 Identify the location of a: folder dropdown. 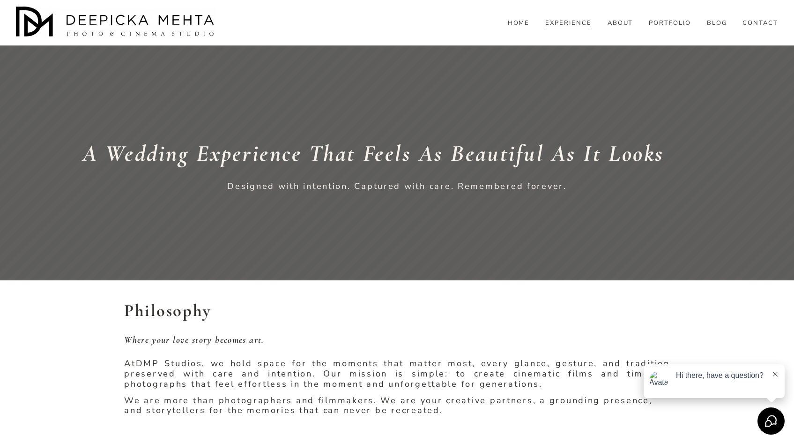
(717, 23).